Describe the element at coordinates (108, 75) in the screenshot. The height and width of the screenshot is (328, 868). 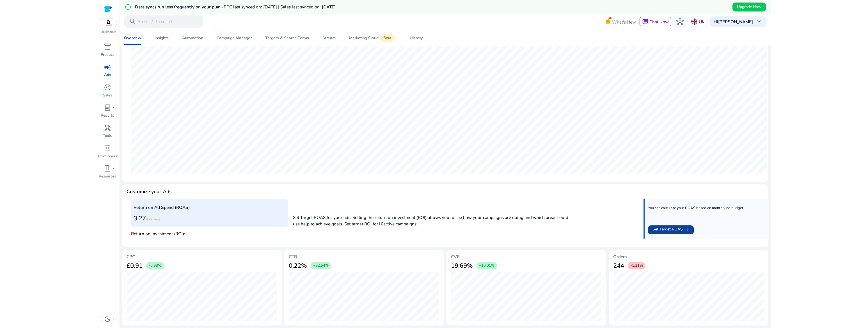
I see `p: Ads` at that location.